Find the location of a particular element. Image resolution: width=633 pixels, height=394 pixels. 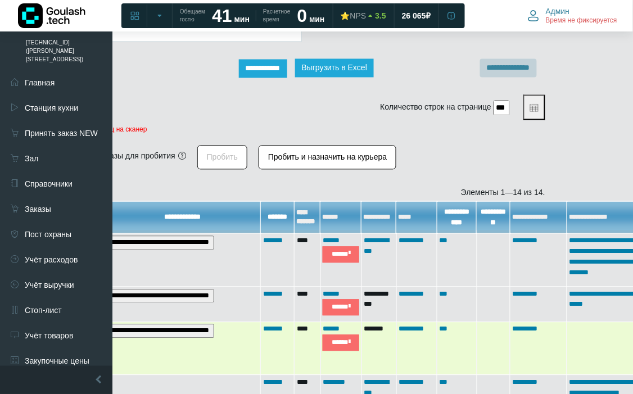

strong: 41 is located at coordinates (222, 16).